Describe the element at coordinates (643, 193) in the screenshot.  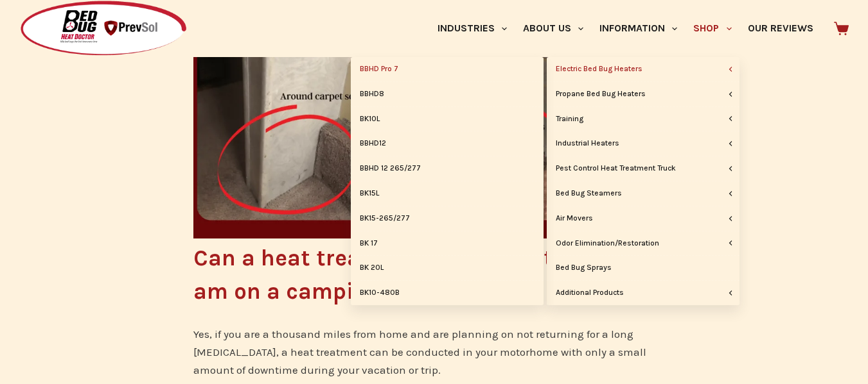
I see `a: Bed Bug Steamers` at that location.